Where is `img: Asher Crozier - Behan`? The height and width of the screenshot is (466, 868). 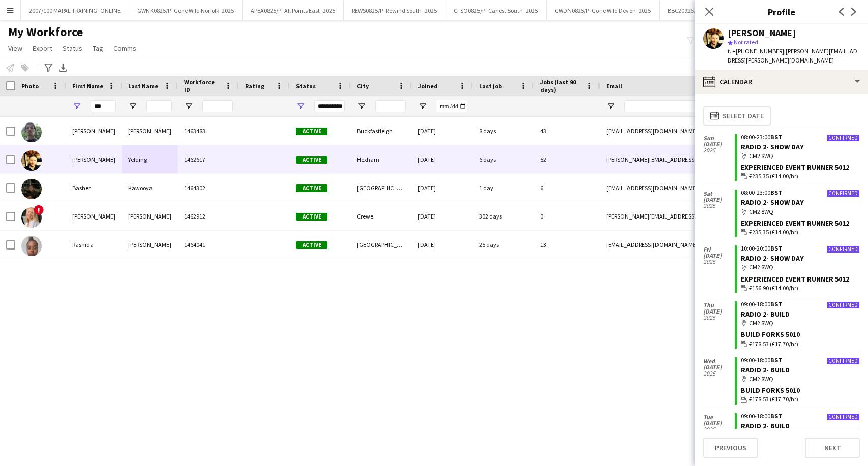
img: Asher Crozier - Behan is located at coordinates (32, 132).